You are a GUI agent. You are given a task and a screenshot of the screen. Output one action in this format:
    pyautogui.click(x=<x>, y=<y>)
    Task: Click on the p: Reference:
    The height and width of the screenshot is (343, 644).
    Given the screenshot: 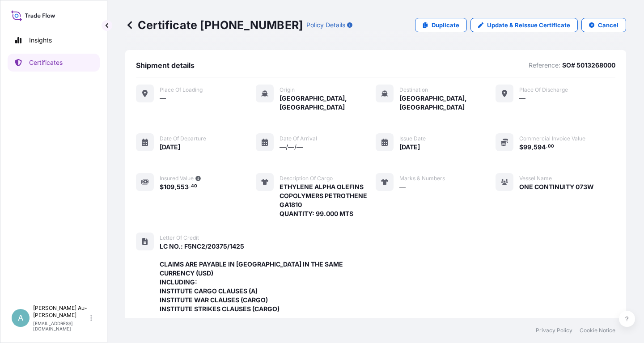 What is the action you would take?
    pyautogui.click(x=544, y=66)
    